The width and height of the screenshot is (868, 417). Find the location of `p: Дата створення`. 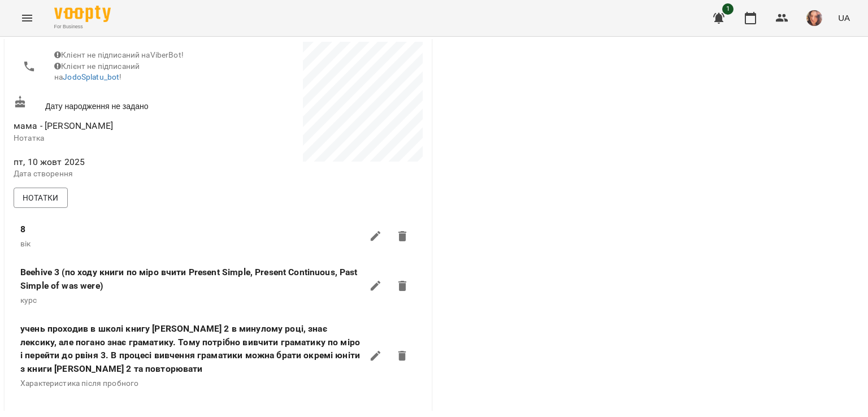

p: Дата створення is located at coordinates (114, 174).